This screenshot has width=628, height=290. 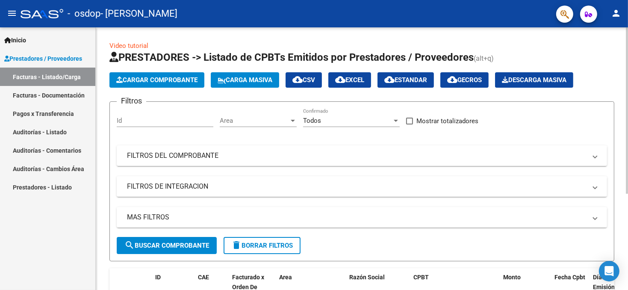 I want to click on button: Borrar Filtros, so click(x=262, y=245).